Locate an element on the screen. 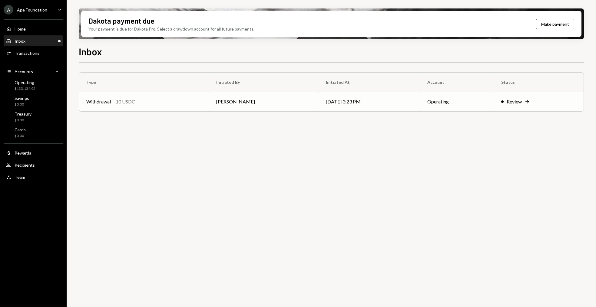 This screenshot has height=307, width=596. td: Operating is located at coordinates (457, 102).